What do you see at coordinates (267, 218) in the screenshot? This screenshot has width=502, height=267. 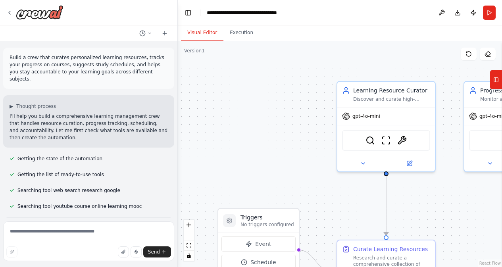 I see `h3: Triggers` at bounding box center [267, 218].